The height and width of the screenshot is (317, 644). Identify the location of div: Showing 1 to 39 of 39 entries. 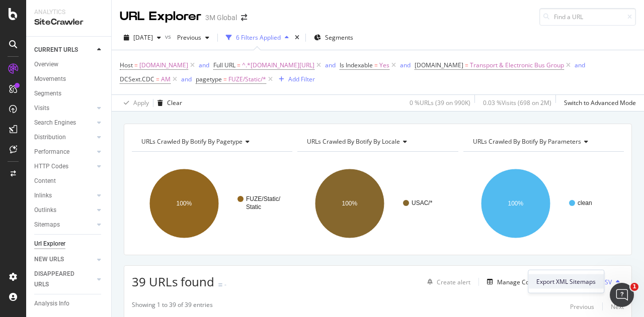
(172, 307).